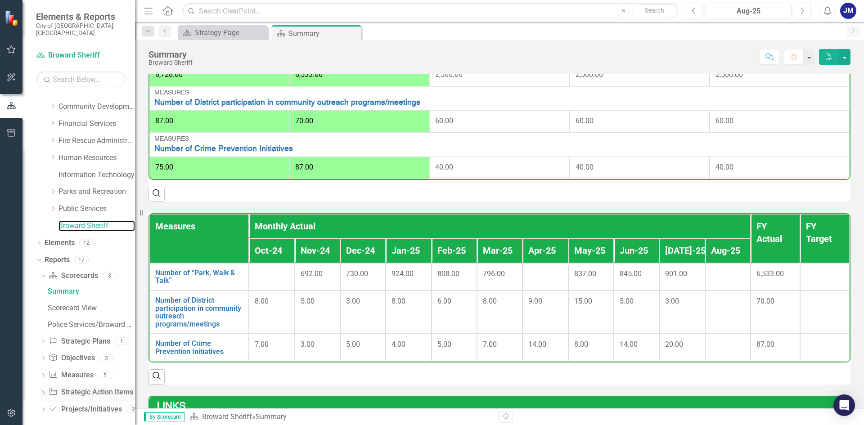 This screenshot has height=425, width=864. Describe the element at coordinates (494, 274) in the screenshot. I see `span: 796.00` at that location.